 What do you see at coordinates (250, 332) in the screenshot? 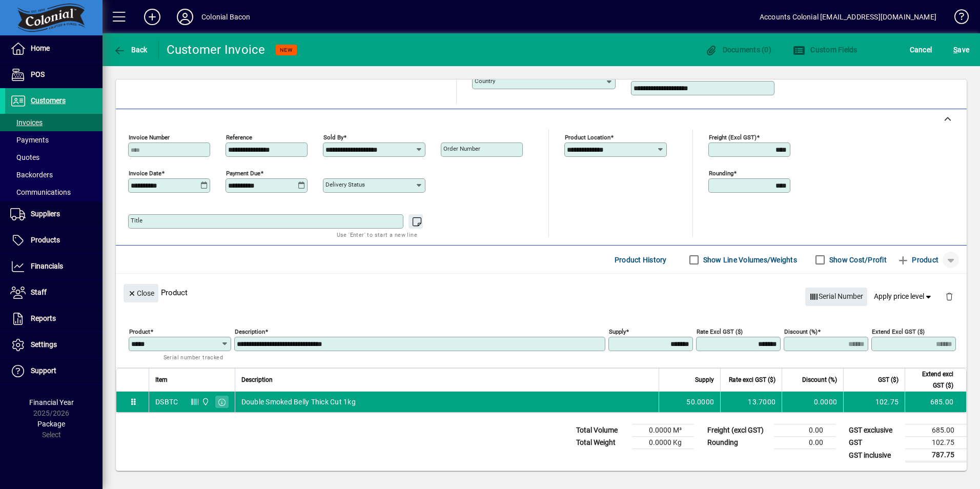
I see `mat-label: Description` at bounding box center [250, 332].